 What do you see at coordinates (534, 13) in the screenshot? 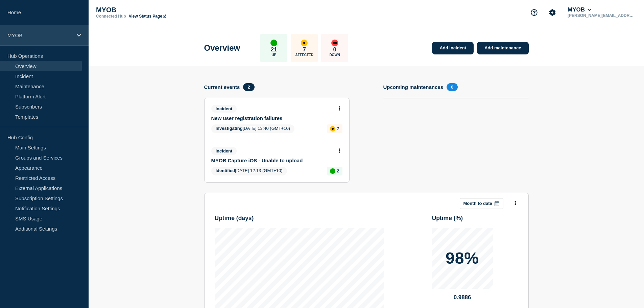
I see `button: Support` at bounding box center [534, 13].